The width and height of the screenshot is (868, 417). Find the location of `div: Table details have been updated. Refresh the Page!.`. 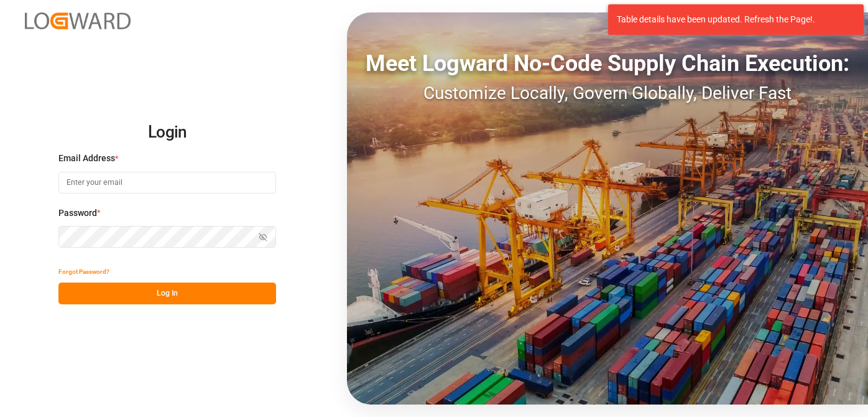

div: Table details have been updated. Refresh the Page!. is located at coordinates (732, 20).